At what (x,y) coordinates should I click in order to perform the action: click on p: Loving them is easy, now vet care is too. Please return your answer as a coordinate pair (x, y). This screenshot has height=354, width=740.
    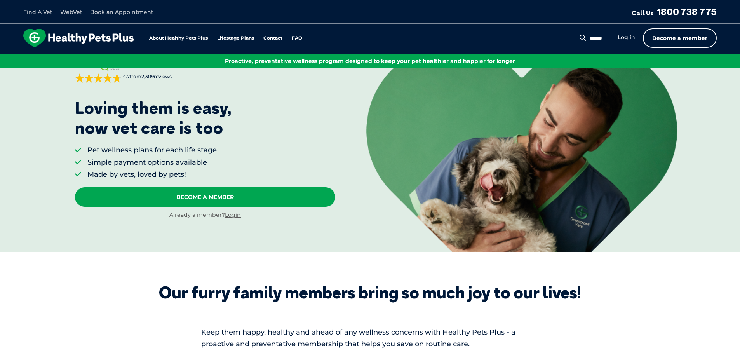
    Looking at the image, I should click on (154, 118).